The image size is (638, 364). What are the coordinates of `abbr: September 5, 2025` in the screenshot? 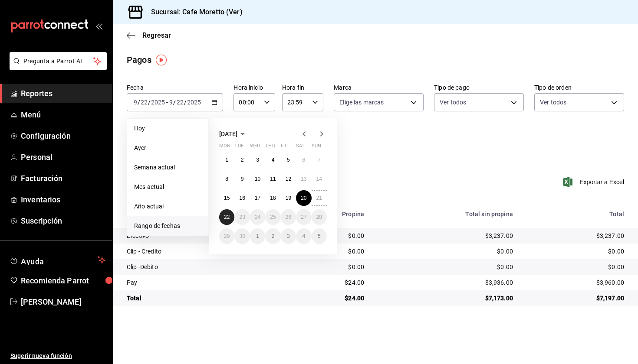 It's located at (288, 160).